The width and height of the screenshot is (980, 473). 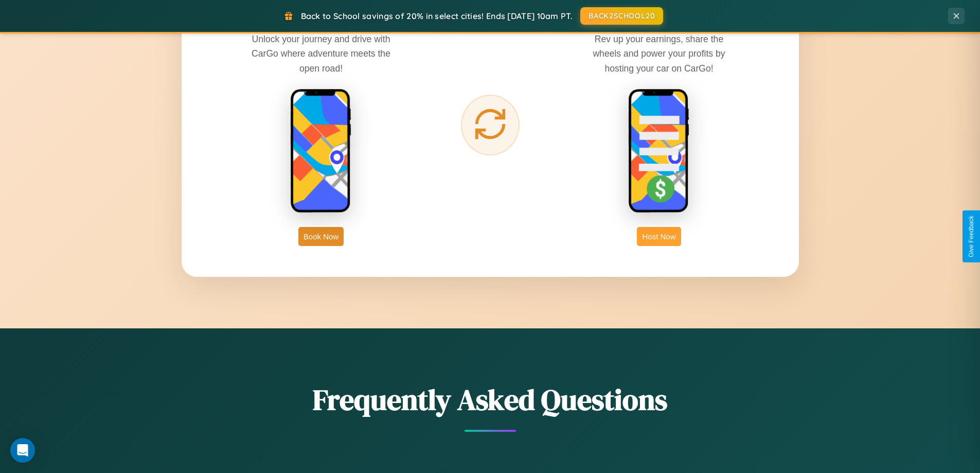 What do you see at coordinates (622, 16) in the screenshot?
I see `button: BACK2SCHOOL20` at bounding box center [622, 16].